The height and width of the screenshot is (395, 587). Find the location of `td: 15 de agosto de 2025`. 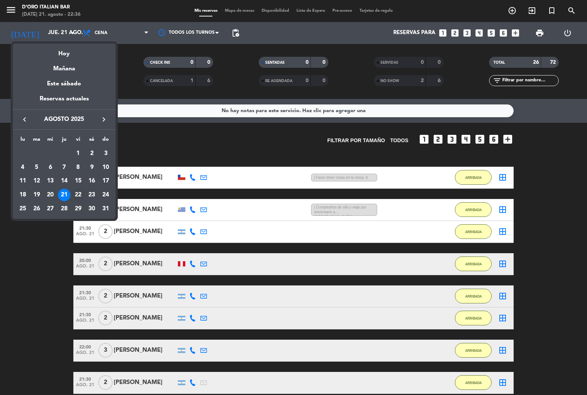

td: 15 de agosto de 2025 is located at coordinates (78, 182).